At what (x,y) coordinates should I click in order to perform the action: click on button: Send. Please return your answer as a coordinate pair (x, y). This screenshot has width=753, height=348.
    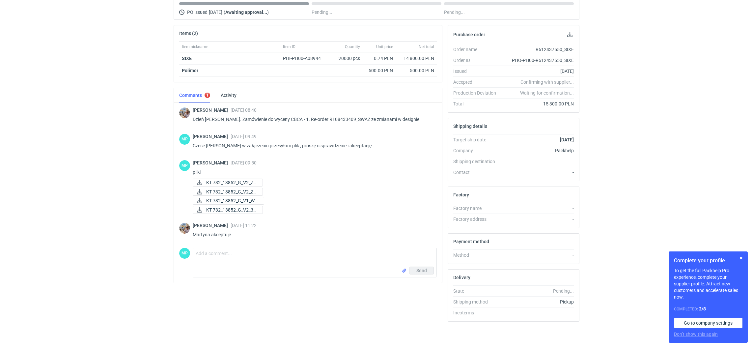
    Looking at the image, I should click on (422, 270).